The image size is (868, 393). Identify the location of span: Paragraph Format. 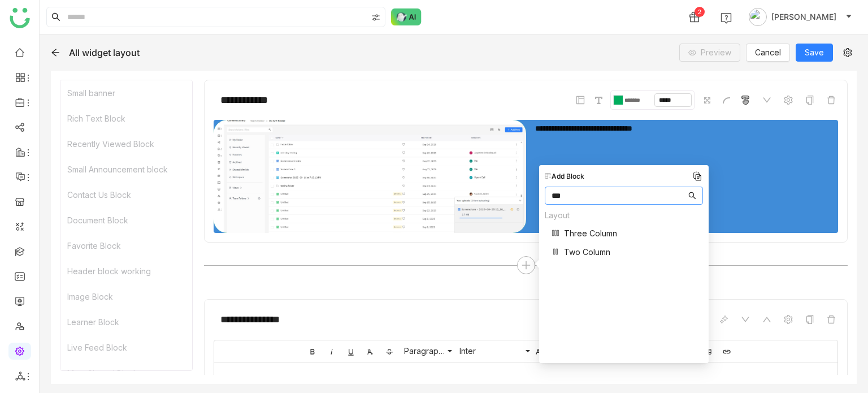
(425, 351).